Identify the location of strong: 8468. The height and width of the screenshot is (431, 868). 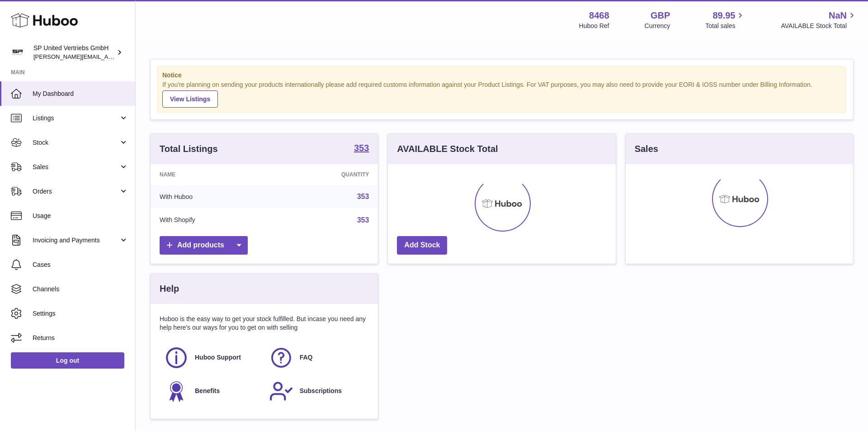
(599, 15).